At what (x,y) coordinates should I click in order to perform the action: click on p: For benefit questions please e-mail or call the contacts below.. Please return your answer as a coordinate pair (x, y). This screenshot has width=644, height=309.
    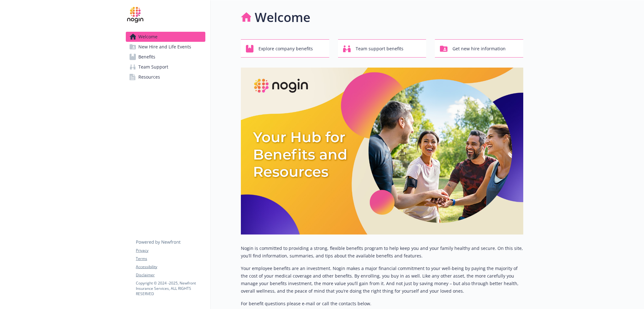
    Looking at the image, I should click on (382, 304).